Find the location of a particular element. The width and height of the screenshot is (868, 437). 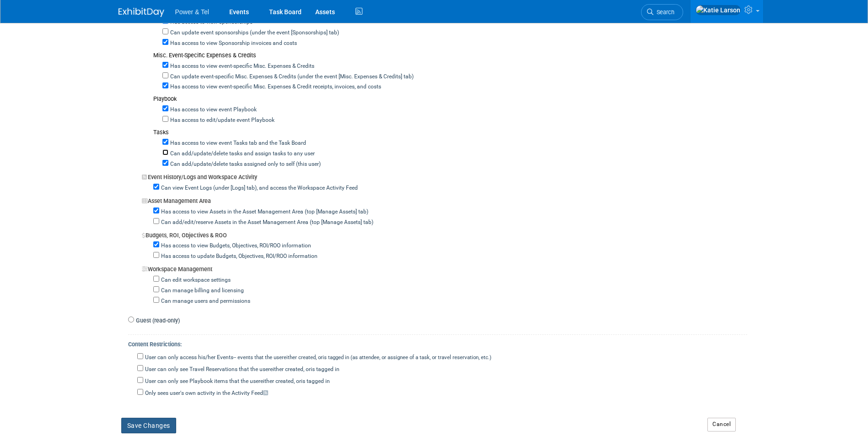

label: Has access to edit/update event Playbook is located at coordinates (222, 121).